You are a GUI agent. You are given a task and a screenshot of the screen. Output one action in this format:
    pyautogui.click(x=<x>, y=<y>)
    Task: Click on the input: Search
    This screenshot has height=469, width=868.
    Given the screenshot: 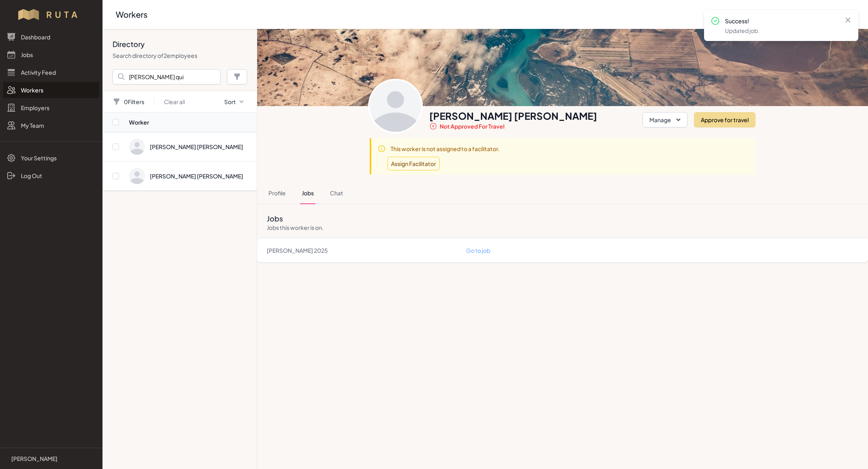 What is the action you would take?
    pyautogui.click(x=166, y=77)
    